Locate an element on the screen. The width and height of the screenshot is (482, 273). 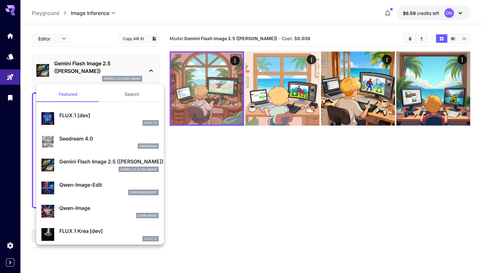
div: FLUX.1 [dev]FLUX.1 D is located at coordinates (100, 119).